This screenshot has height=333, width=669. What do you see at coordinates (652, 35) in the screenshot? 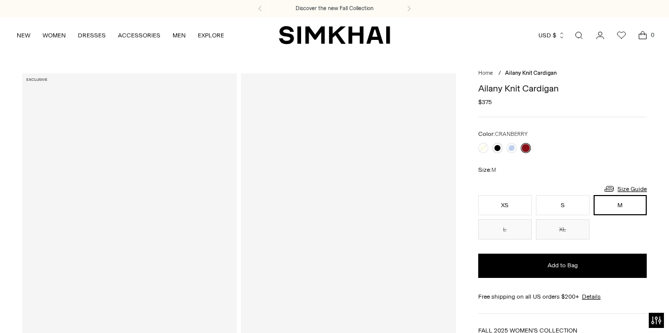
I see `span: 0` at bounding box center [652, 35].